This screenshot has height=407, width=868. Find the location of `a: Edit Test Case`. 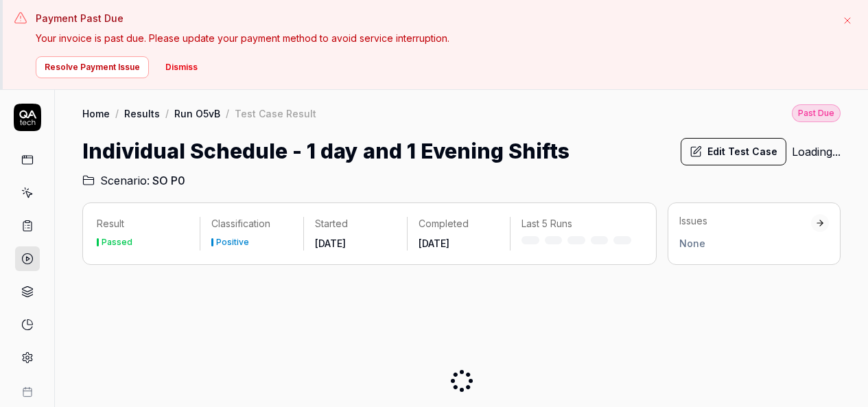

a: Edit Test Case is located at coordinates (734, 152).